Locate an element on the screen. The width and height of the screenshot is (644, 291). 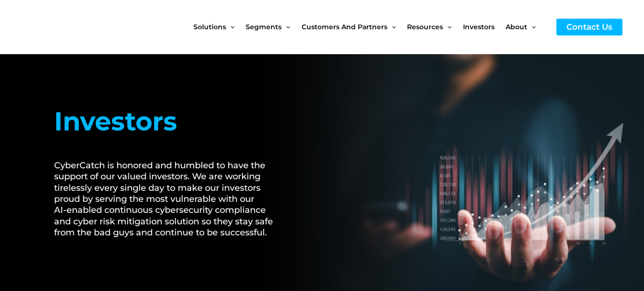
a: Contact Us is located at coordinates (590, 27).